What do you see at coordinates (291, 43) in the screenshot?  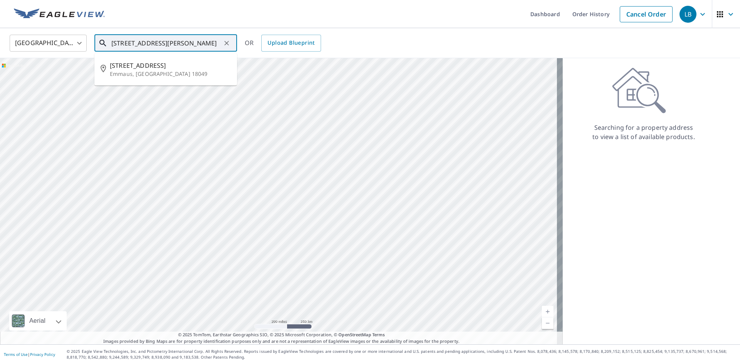 I see `span: Upload Blueprint` at bounding box center [291, 43].